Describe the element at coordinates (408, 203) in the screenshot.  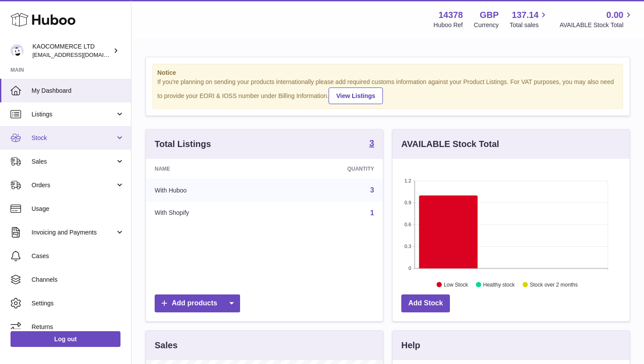
I see `text: 0.9` at that location.